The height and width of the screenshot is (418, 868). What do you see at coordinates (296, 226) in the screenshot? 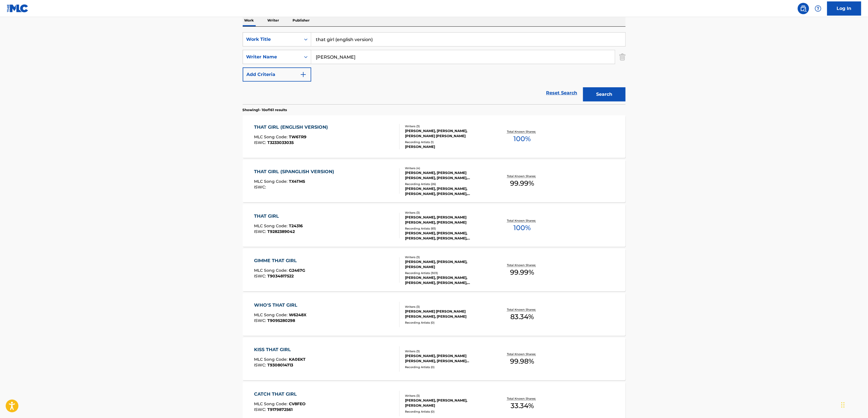
I see `span: T24316` at bounding box center [296, 226].